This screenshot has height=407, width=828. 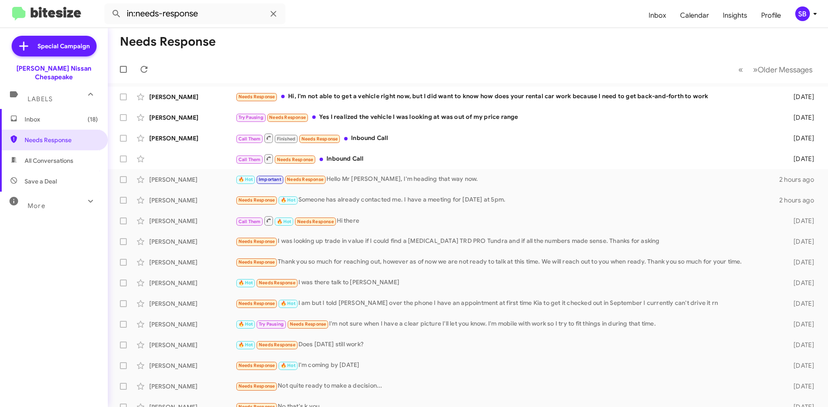 What do you see at coordinates (771, 16) in the screenshot?
I see `a: Profile` at bounding box center [771, 16].